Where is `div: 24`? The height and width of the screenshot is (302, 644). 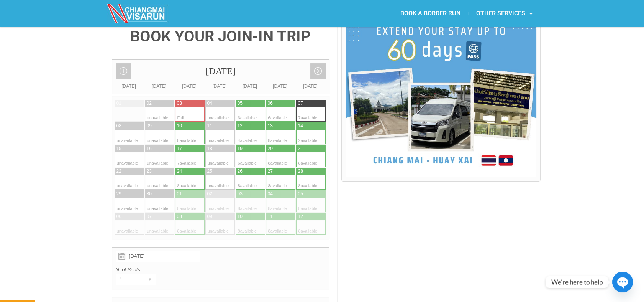 div: 24 is located at coordinates (180, 171).